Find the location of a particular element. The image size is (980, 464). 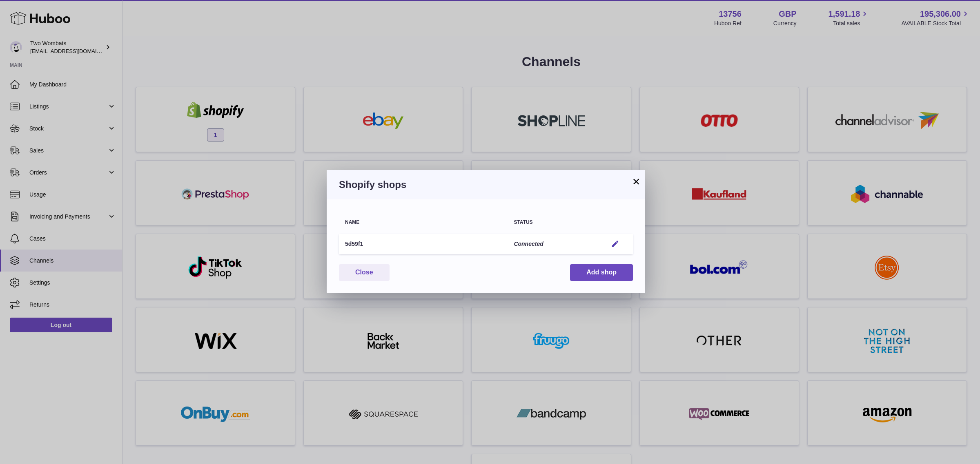

td: Connected is located at coordinates (554, 244).